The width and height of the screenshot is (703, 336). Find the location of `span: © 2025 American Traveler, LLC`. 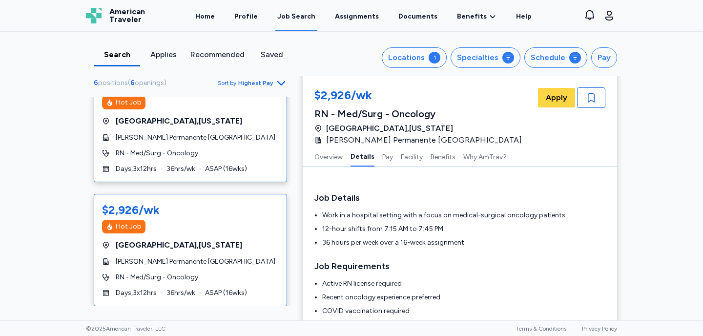

span: © 2025 American Traveler, LLC is located at coordinates (126, 329).